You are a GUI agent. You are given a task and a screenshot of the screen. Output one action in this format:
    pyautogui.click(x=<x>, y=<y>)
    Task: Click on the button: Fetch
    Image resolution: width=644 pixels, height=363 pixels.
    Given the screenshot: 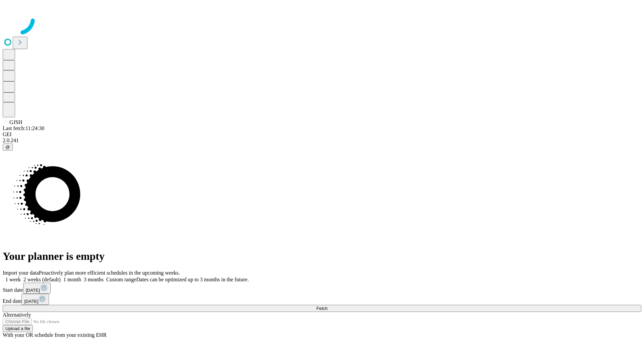 What is the action you would take?
    pyautogui.click(x=322, y=308)
    